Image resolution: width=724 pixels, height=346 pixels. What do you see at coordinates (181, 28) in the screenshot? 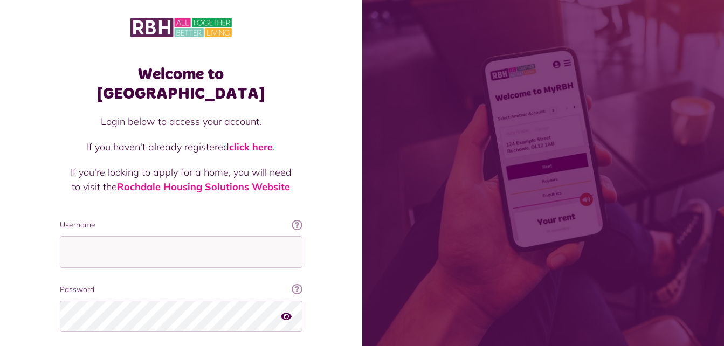
I see `img: MyRBH` at bounding box center [181, 28].